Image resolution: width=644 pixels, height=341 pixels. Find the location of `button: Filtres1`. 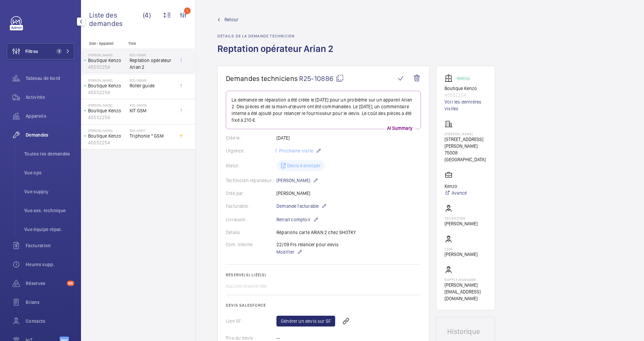

button: Filtres1 is located at coordinates (41, 51).